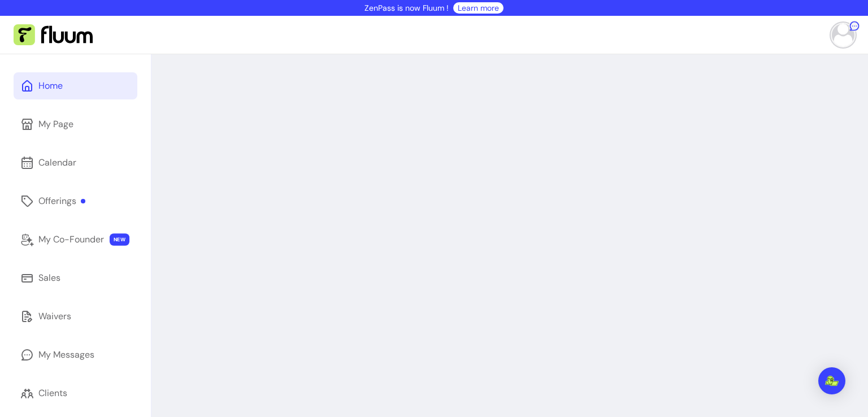  I want to click on a: Sales, so click(75, 278).